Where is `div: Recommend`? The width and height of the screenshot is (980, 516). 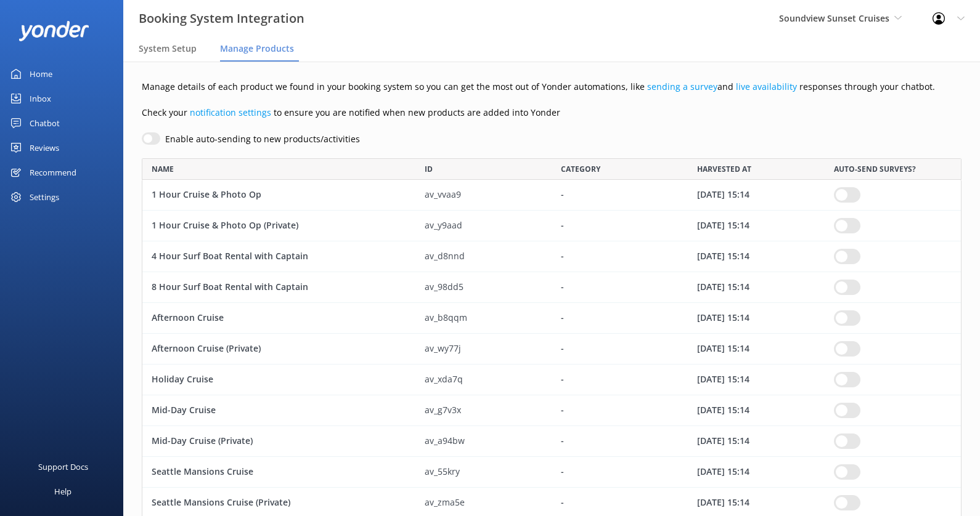 div: Recommend is located at coordinates (53, 172).